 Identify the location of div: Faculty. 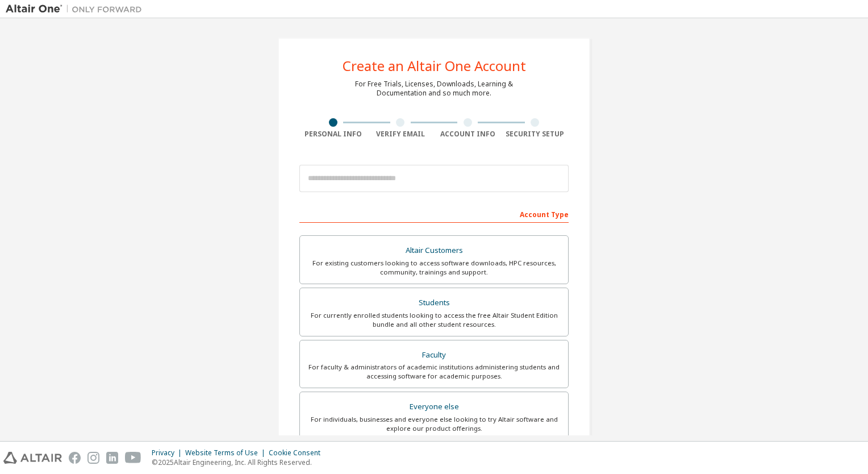
(434, 355).